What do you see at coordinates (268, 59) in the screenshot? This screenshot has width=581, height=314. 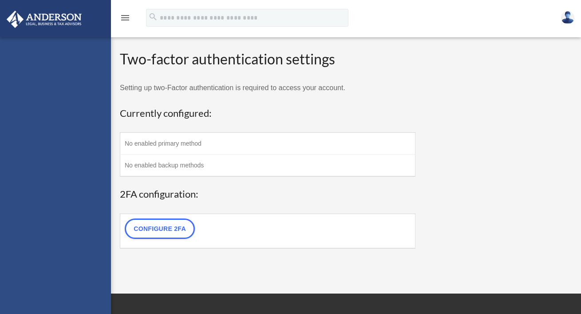 I see `h2: Two-factor authentication settings` at bounding box center [268, 59].